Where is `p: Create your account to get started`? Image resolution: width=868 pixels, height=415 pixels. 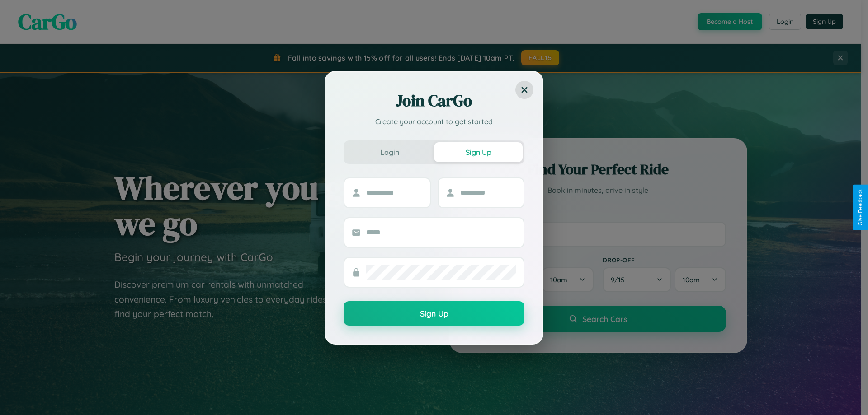
p: Create your account to get started is located at coordinates (434, 121).